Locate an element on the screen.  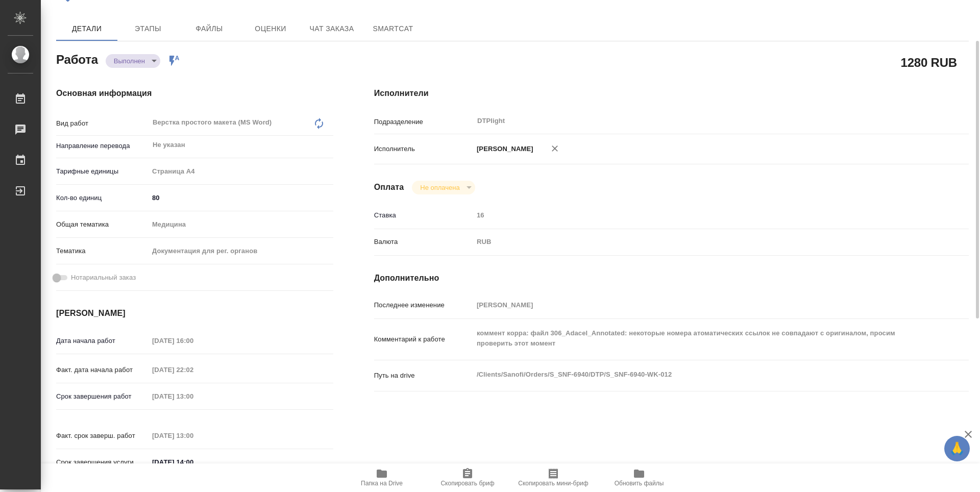
h4: Исполнители is located at coordinates (671, 93).